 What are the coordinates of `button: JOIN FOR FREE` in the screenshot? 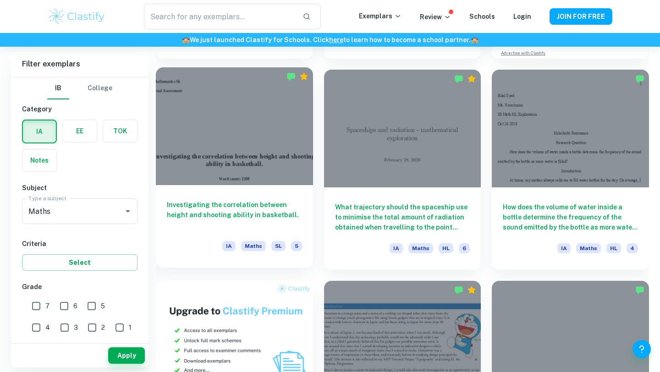 It's located at (580, 16).